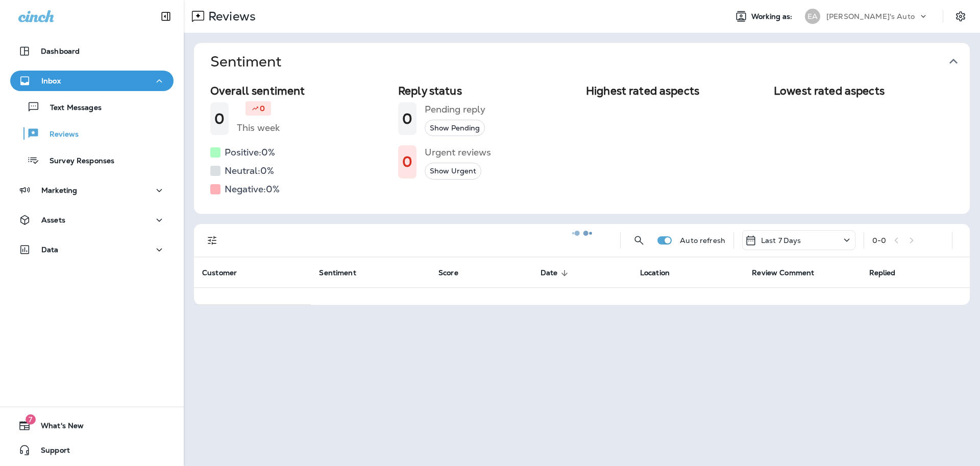  I want to click on p: Text Messages, so click(70, 108).